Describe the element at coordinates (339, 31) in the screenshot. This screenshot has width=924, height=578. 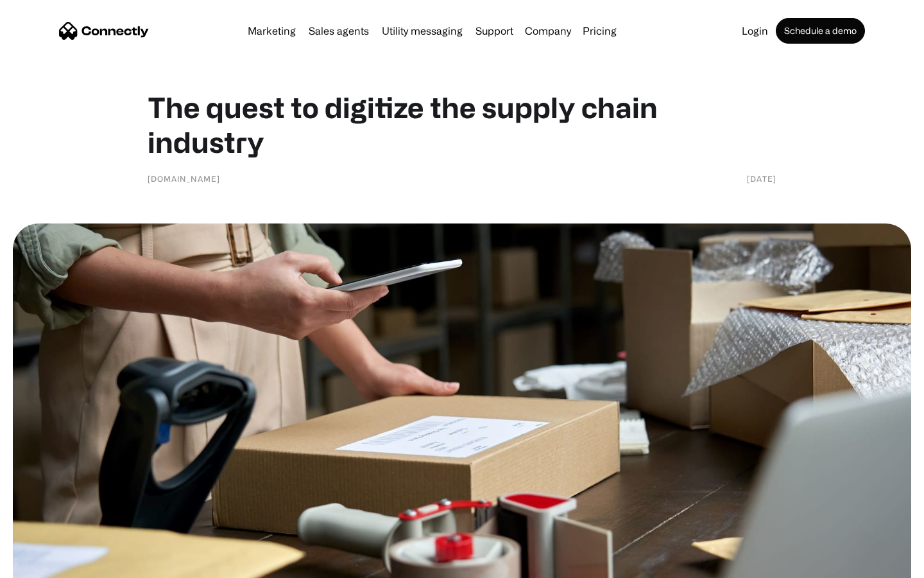
I see `a: Sales agents` at that location.